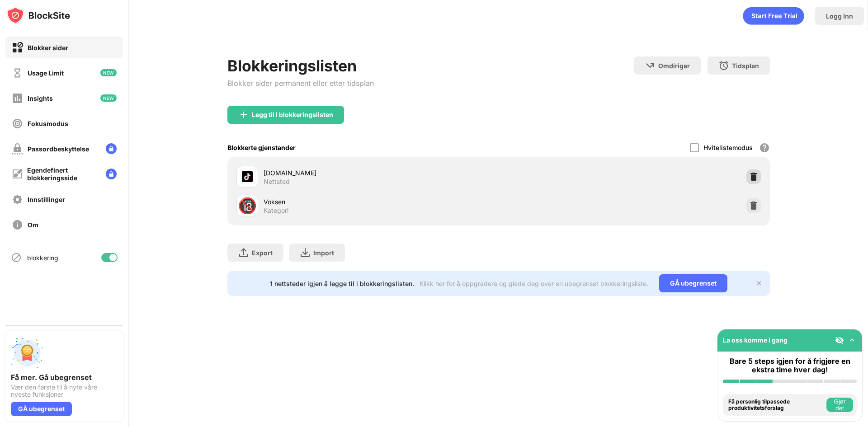  What do you see at coordinates (63, 174) in the screenshot?
I see `div: Egendefinert blokkeringsside` at bounding box center [63, 174].